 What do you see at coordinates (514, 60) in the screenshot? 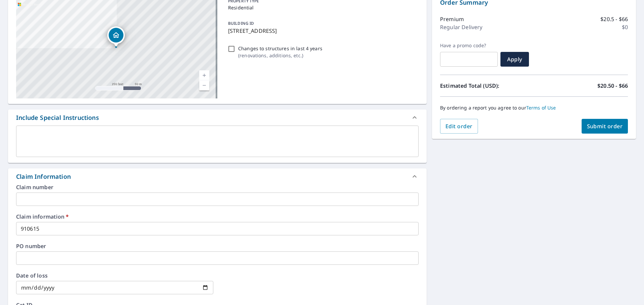
I see `button: Apply` at bounding box center [514, 60].